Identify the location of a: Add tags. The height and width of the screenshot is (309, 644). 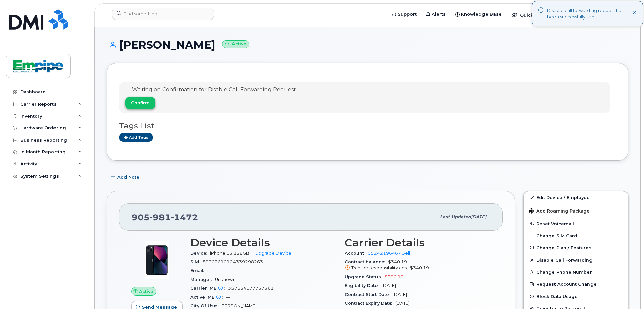
(136, 137).